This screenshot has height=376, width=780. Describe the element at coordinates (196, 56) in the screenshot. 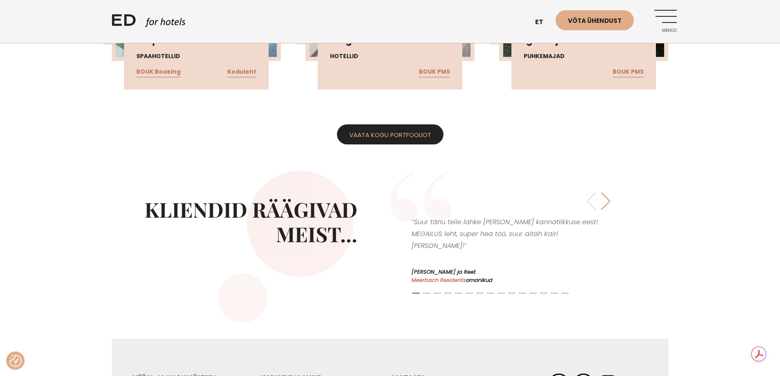

I see `h4: Spaahotellid` at that location.